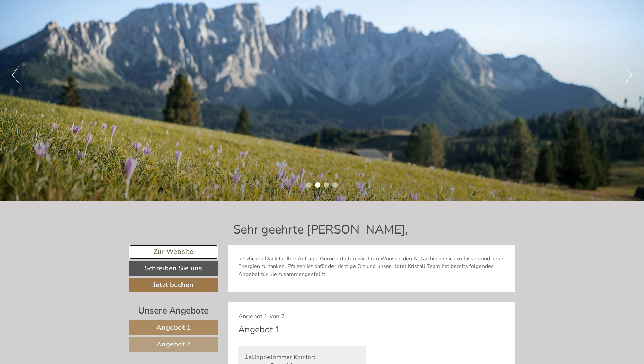 This screenshot has width=644, height=364. I want to click on div: Angebot 1, so click(259, 329).